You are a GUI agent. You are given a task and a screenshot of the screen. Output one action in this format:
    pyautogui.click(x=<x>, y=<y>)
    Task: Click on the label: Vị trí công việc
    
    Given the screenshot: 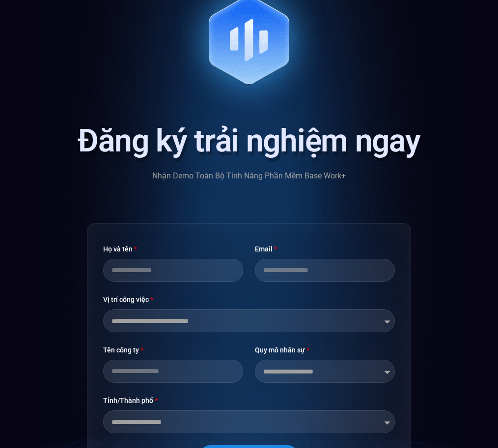 What is the action you would take?
    pyautogui.click(x=128, y=302)
    